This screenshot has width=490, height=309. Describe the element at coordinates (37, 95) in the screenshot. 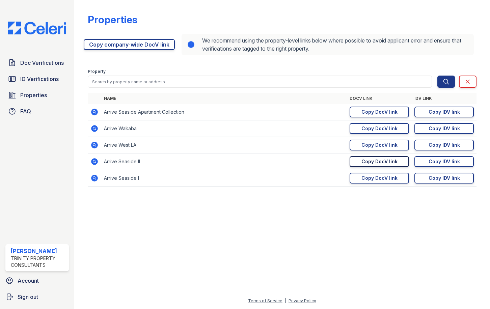

I see `a: Properties` at that location.